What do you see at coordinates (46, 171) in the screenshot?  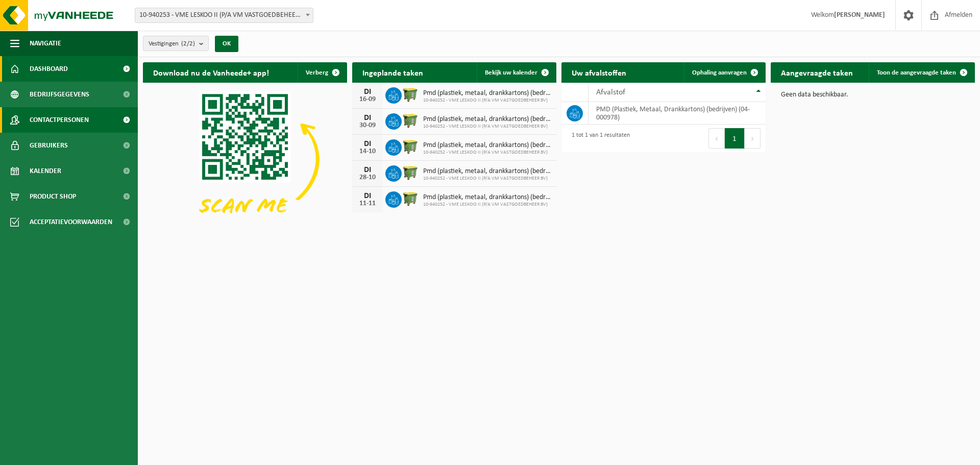 I see `span: Kalender` at bounding box center [46, 171].